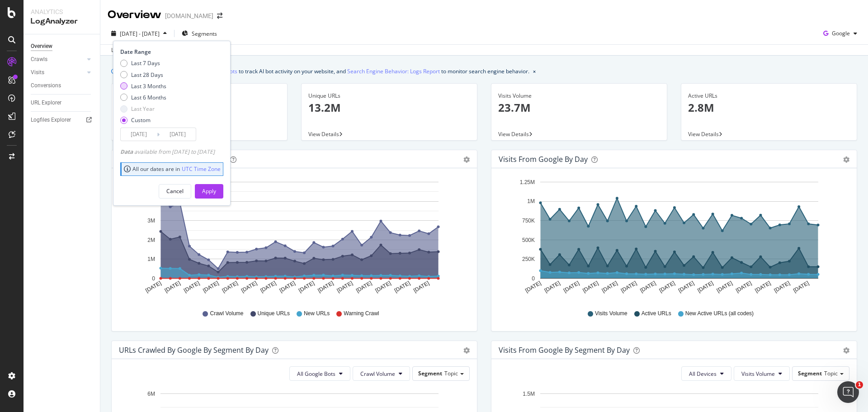 This screenshot has width=868, height=412. What do you see at coordinates (393, 71) in the screenshot?
I see `a: Search Engine Behavior: Logs Report` at bounding box center [393, 71].